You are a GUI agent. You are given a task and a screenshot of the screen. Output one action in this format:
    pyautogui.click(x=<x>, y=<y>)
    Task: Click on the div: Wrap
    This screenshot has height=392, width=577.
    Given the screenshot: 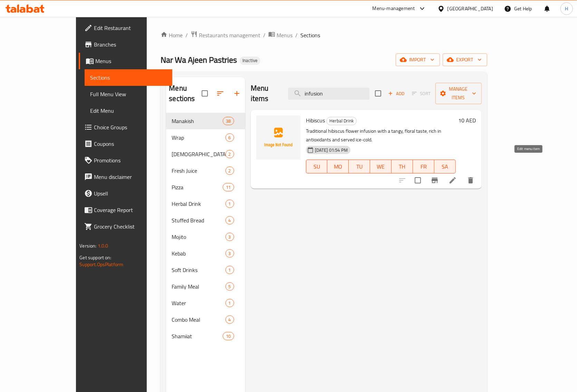 What is the action you would take?
    pyautogui.click(x=198, y=138)
    